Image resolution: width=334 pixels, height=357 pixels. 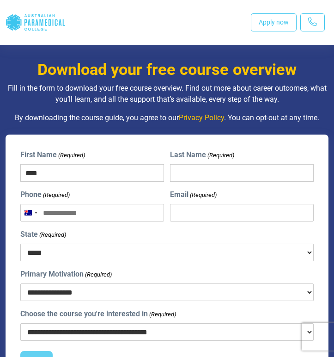 I want to click on label: Primary Motivation, so click(x=66, y=274).